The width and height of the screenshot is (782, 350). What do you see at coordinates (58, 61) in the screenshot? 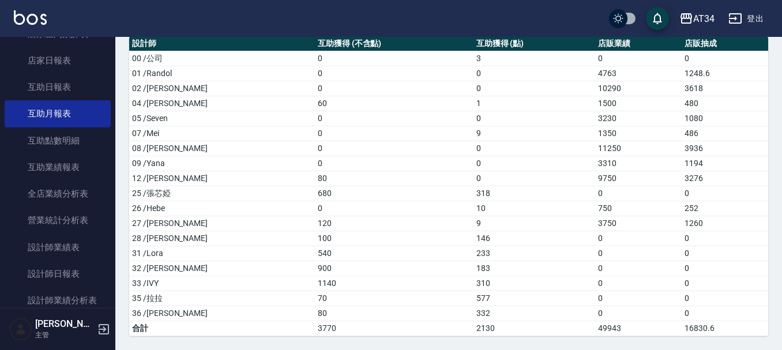
I see `a: 店家日報表` at bounding box center [58, 61].